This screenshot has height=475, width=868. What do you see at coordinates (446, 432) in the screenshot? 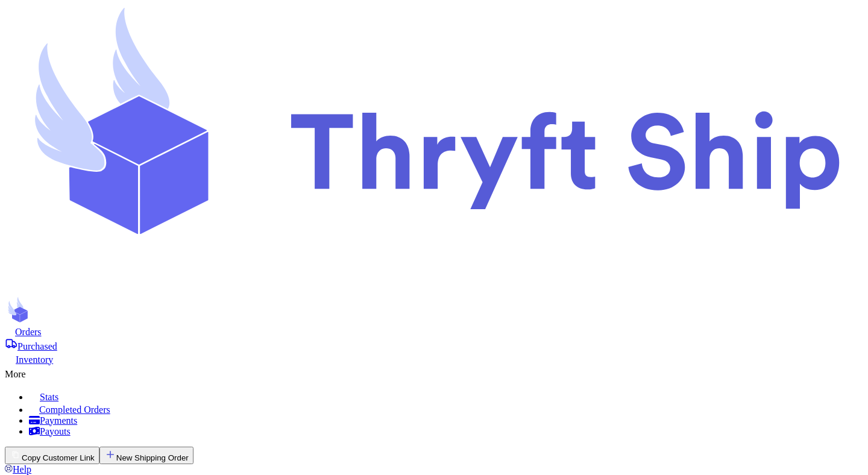
I see `a: Payouts` at bounding box center [446, 432].